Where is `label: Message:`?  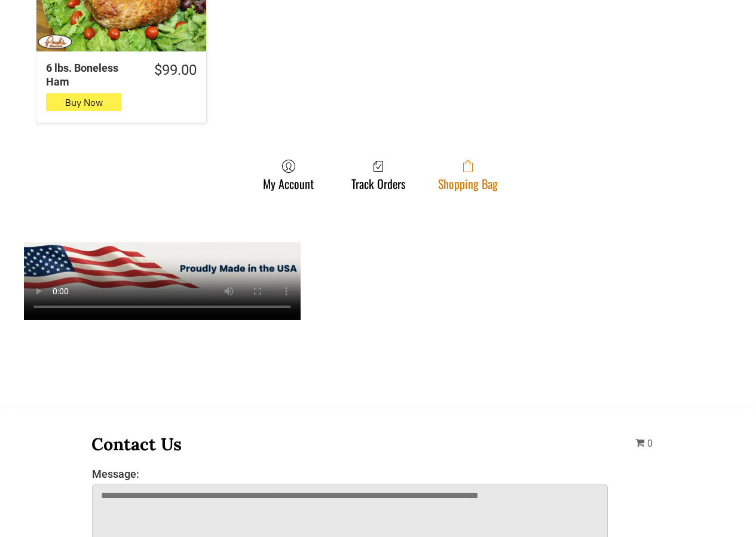 label: Message: is located at coordinates (350, 474).